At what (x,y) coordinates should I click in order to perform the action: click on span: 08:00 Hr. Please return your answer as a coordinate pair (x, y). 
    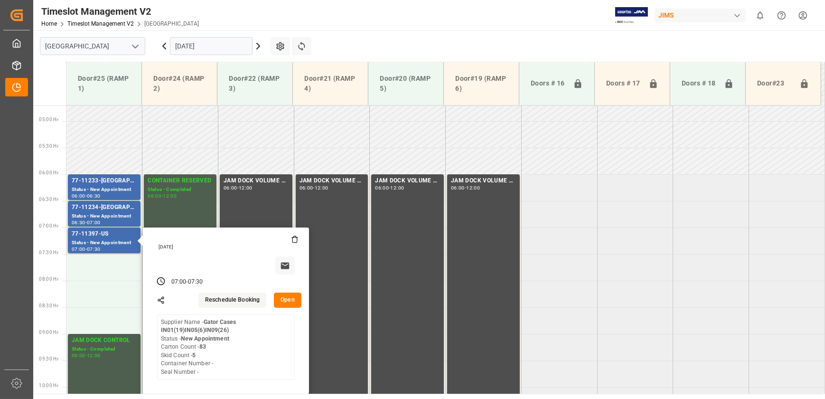
    Looking at the image, I should click on (48, 279).